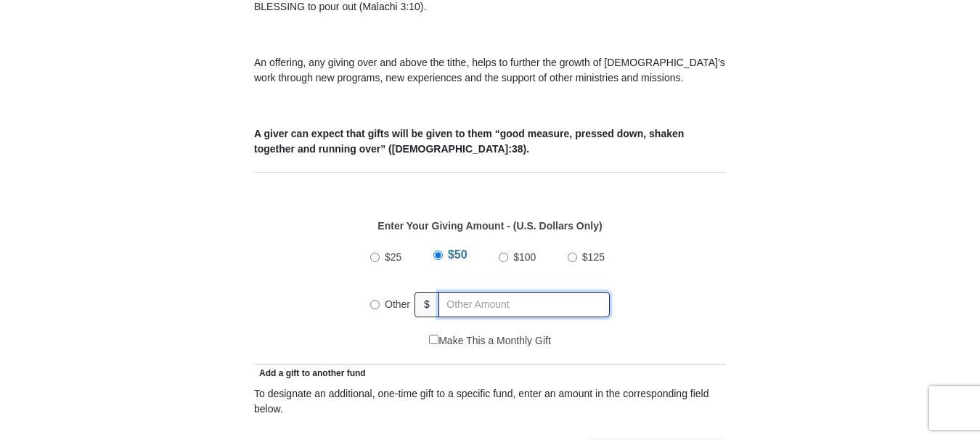 The image size is (980, 440). Describe the element at coordinates (524, 257) in the screenshot. I see `span: $100` at that location.